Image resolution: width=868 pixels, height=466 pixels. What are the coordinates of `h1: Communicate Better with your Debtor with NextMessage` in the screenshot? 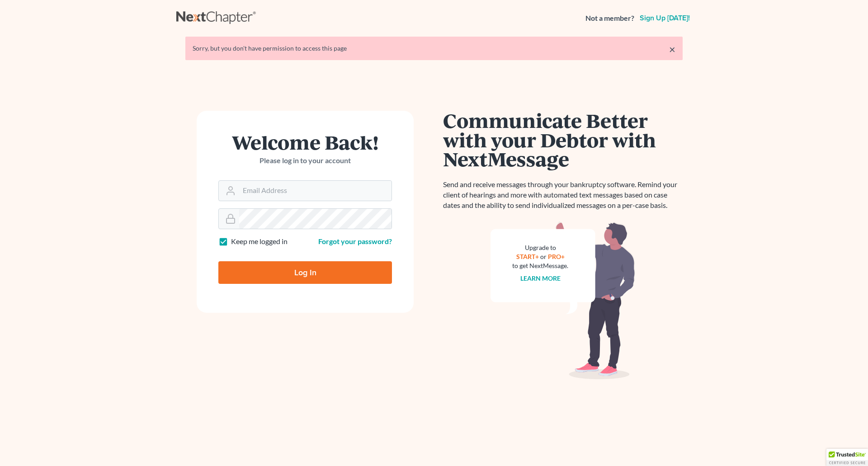 It's located at (563, 140).